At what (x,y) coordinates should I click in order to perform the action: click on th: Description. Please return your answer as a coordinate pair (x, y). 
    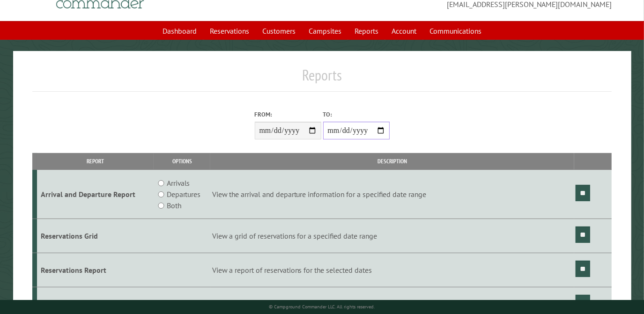
    Looking at the image, I should click on (392, 161).